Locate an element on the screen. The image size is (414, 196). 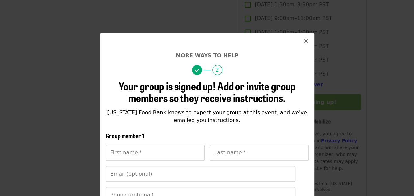
span: Your group is signed up! Add or invite group members so they receive instructions. is located at coordinates (207, 92).